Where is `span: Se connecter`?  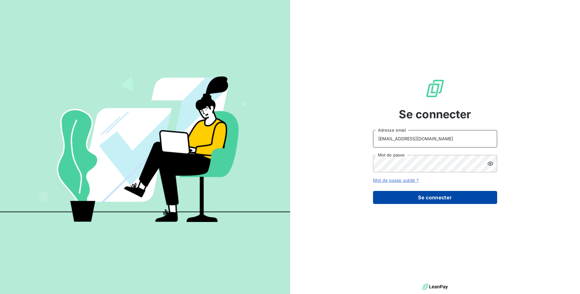 span: Se connecter is located at coordinates (435, 114).